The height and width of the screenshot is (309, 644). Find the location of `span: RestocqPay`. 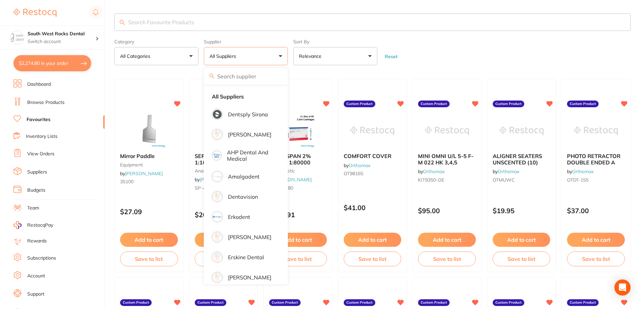

span: RestocqPay is located at coordinates (40, 225).